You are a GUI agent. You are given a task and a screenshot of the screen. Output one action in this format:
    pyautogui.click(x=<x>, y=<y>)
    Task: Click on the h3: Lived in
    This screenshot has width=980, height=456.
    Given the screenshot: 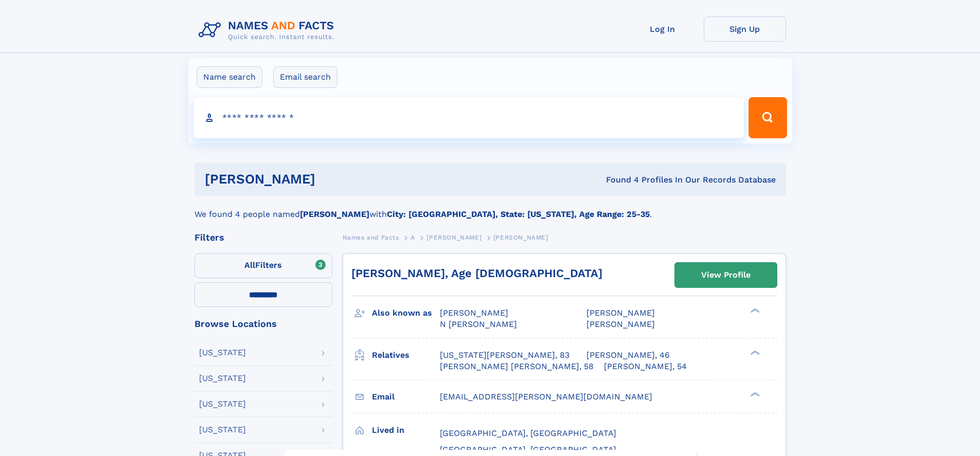 What is the action you would take?
    pyautogui.click(x=406, y=430)
    